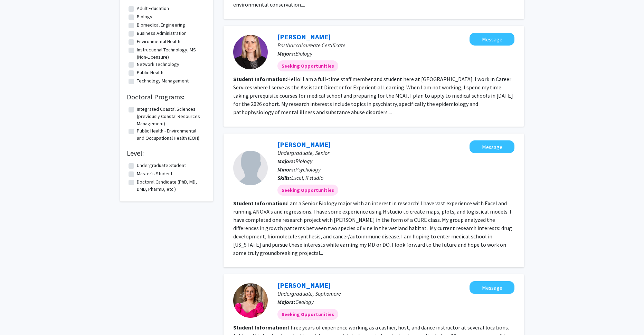 Image resolution: width=644 pixels, height=335 pixels. I want to click on span: Undergraduate, Senior, so click(303, 153).